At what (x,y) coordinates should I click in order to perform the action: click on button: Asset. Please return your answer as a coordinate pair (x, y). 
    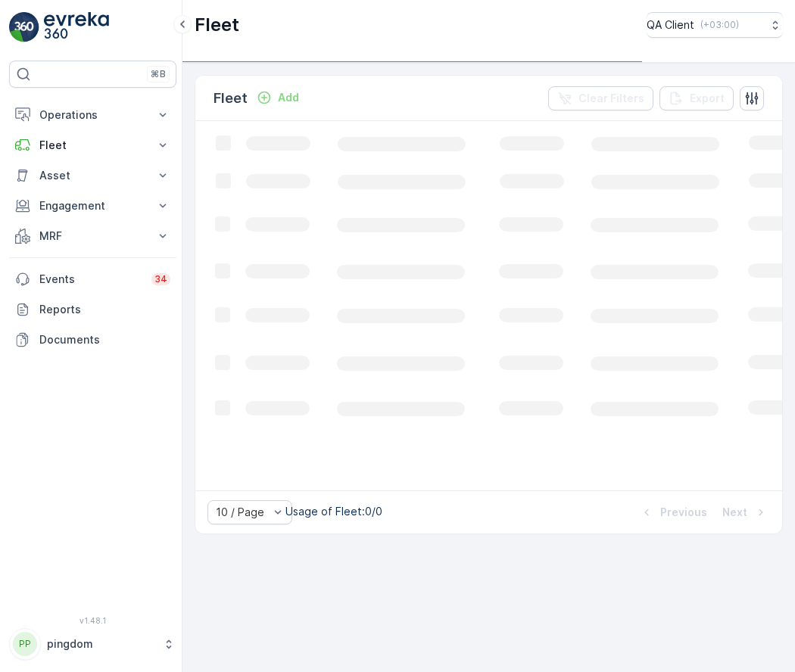
    Looking at the image, I should click on (92, 176).